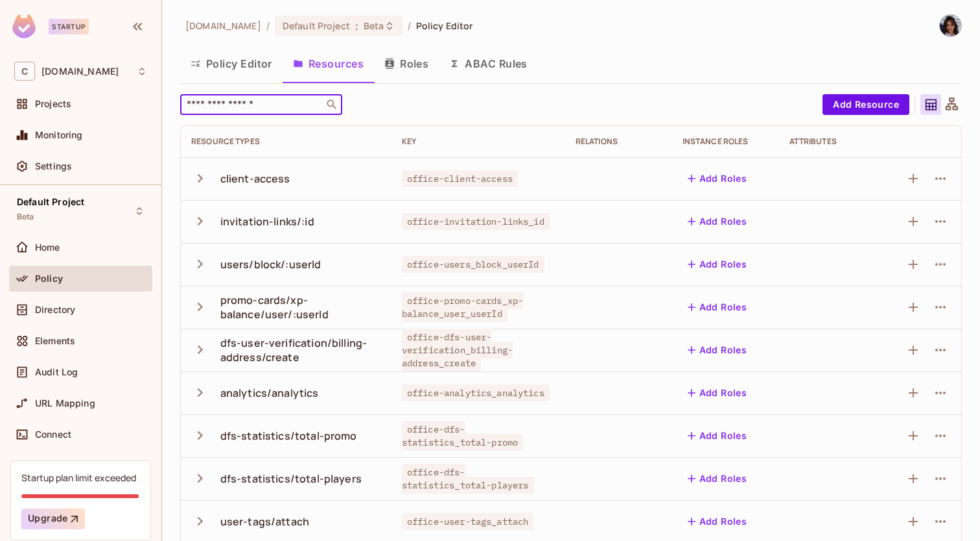  Describe the element at coordinates (57, 372) in the screenshot. I see `span: Audit Log` at that location.